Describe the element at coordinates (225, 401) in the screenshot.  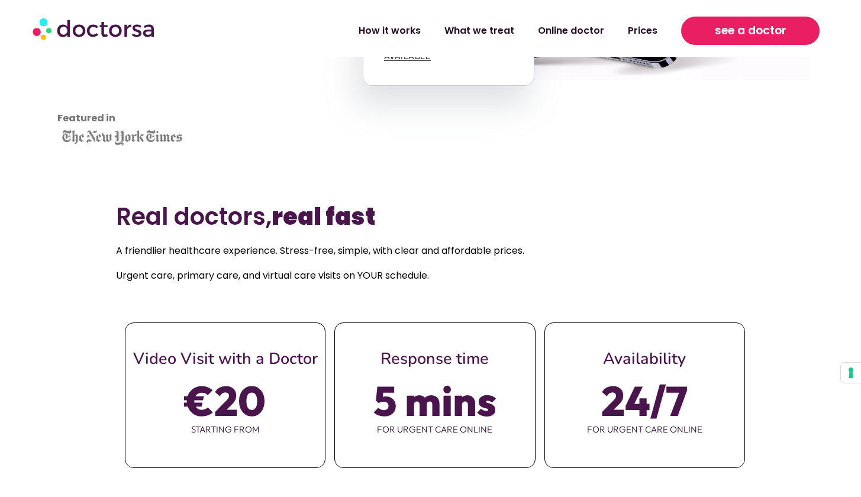
I see `span: €20` at that location.